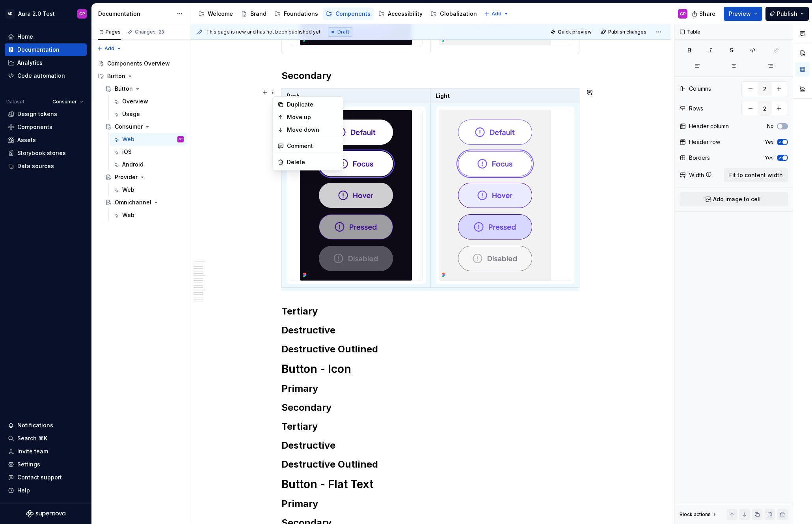 The width and height of the screenshot is (812, 524). Describe the element at coordinates (29, 464) in the screenshot. I see `div: Settings` at that location.